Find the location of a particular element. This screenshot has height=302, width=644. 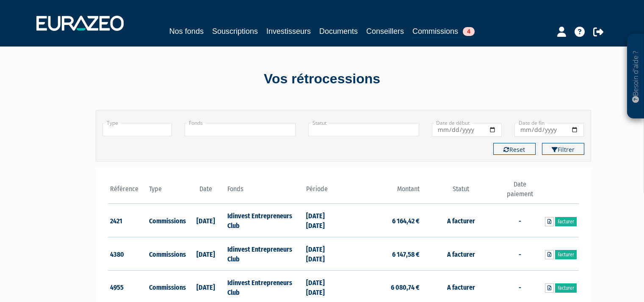

td: 6 147,58 € is located at coordinates (383, 254).